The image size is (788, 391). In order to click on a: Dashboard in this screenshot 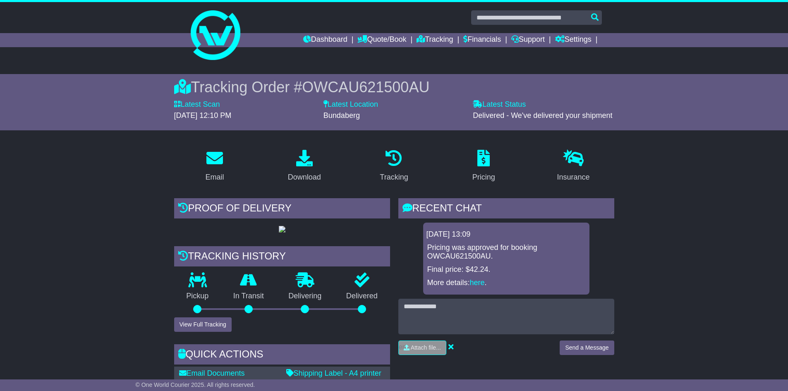, I will do `click(325, 40)`.